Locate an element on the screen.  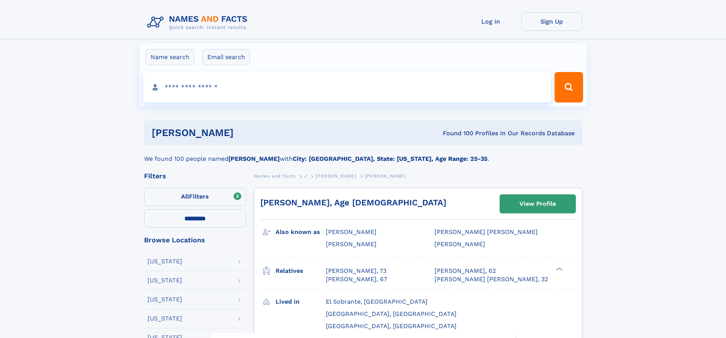
span: All is located at coordinates (185, 196).